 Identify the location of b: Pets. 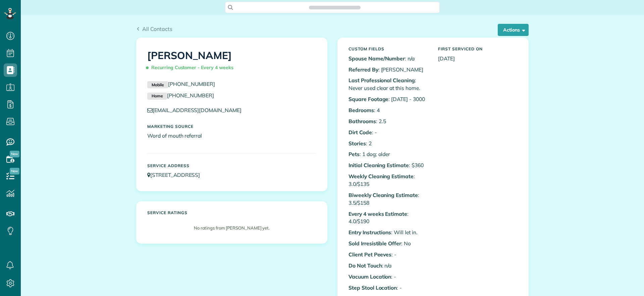
(354, 154).